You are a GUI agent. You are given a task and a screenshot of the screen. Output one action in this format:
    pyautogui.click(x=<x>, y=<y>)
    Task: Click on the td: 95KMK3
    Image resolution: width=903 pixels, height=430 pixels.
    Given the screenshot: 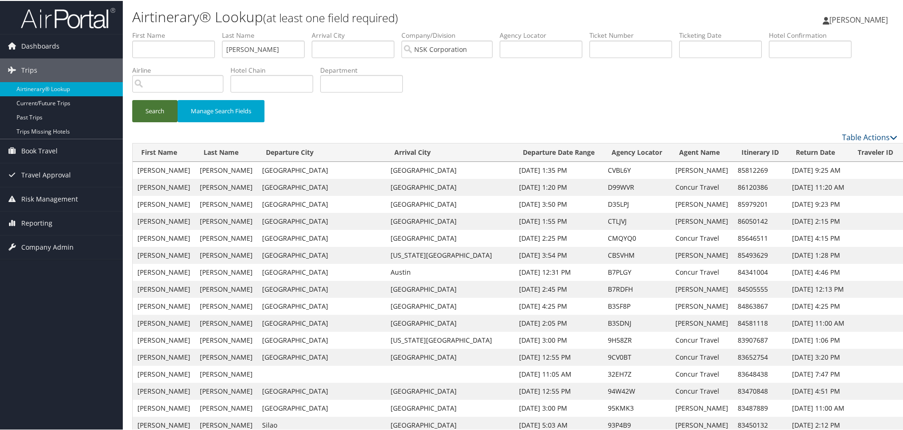 What is the action you would take?
    pyautogui.click(x=636, y=407)
    